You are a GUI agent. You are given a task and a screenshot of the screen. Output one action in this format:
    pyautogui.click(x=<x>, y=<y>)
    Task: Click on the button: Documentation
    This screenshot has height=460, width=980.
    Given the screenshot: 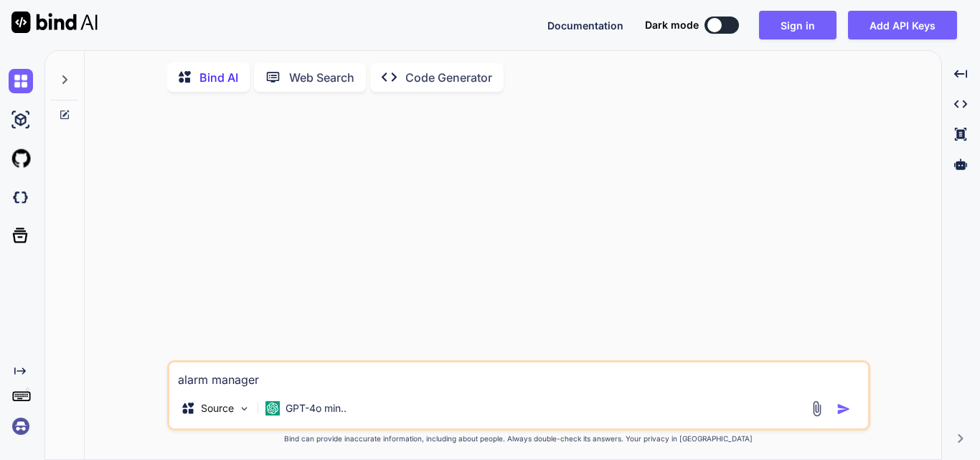 What is the action you would take?
    pyautogui.click(x=585, y=25)
    